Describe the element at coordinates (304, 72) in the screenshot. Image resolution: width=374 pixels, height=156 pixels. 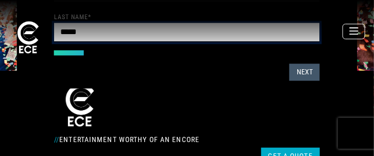
I see `button: Next` at that location.